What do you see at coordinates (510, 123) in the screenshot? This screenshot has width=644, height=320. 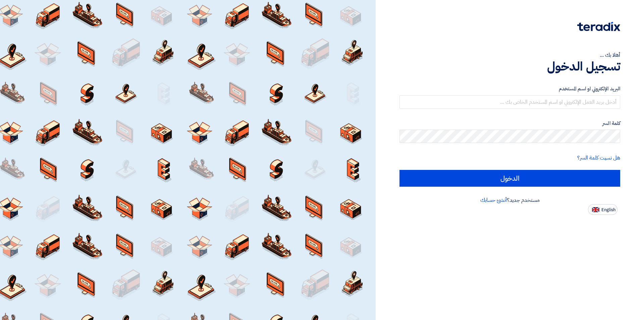 I see `label: كلمة السر` at bounding box center [510, 123].